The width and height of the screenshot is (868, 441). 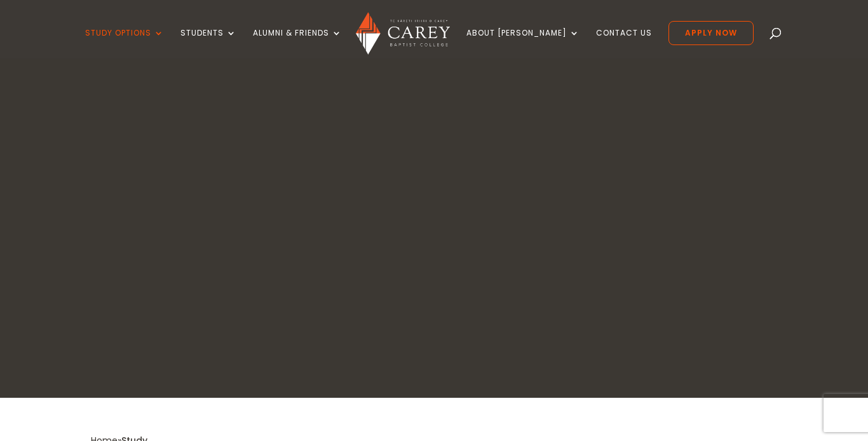 What do you see at coordinates (624, 43) in the screenshot?
I see `a: Contact Us` at bounding box center [624, 43].